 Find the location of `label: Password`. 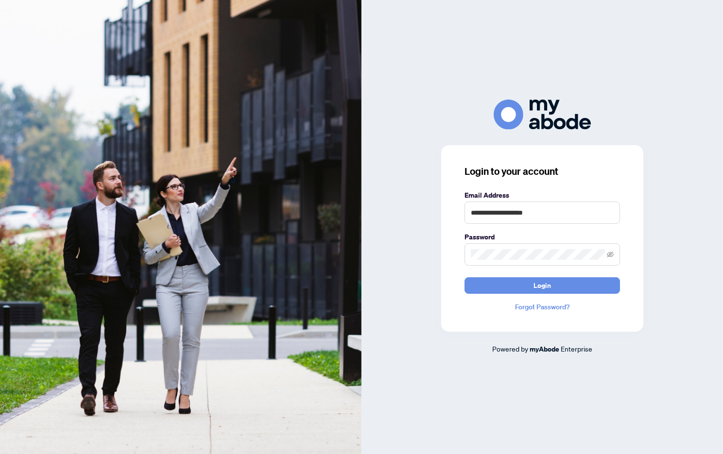

label: Password is located at coordinates (542, 237).